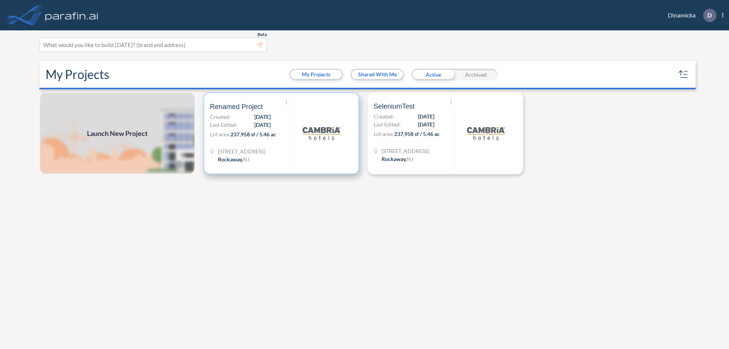  I want to click on span: Beta, so click(262, 35).